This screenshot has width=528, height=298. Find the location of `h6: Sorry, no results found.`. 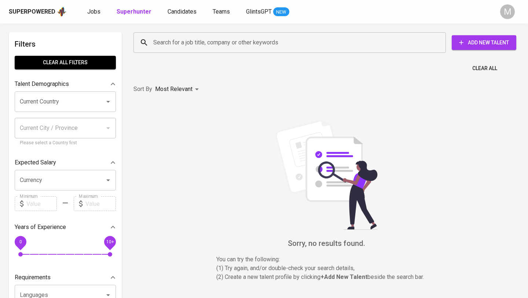

h6: Sorry, no results found. is located at coordinates (326, 243).